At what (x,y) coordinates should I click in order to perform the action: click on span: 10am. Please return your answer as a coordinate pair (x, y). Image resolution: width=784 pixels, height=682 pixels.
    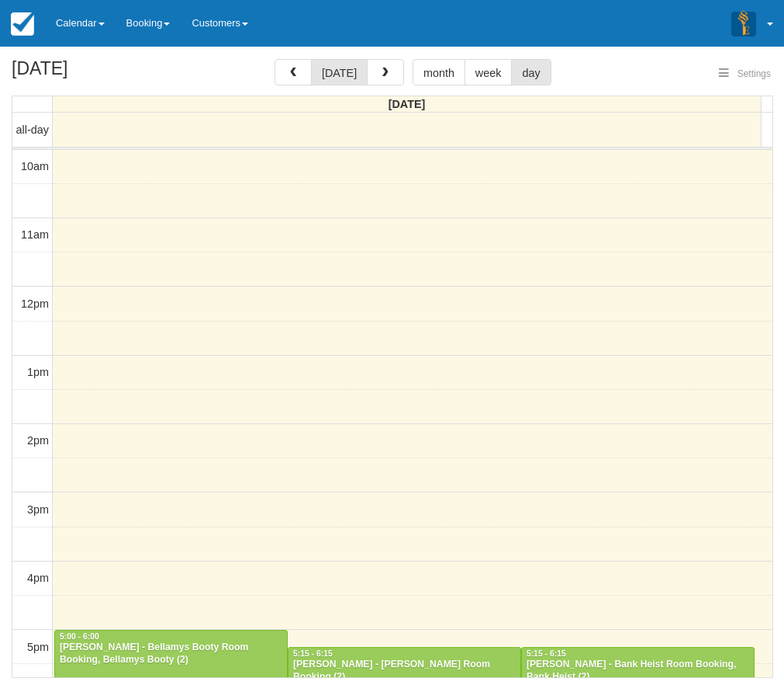
    Looking at the image, I should click on (35, 166).